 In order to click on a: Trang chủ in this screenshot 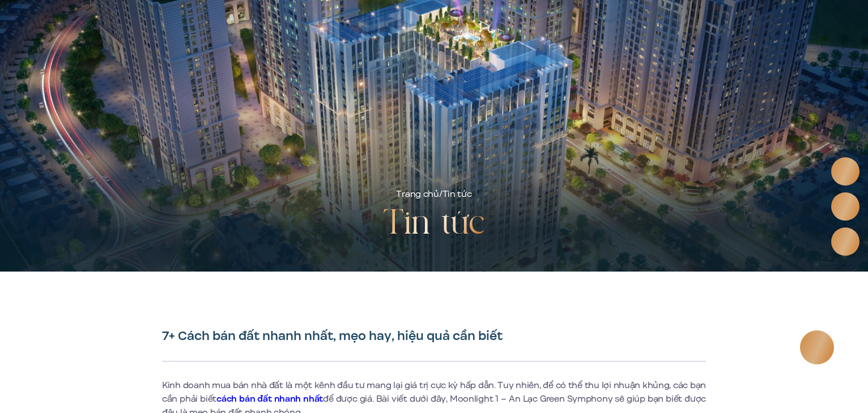, I will do `click(417, 194)`.